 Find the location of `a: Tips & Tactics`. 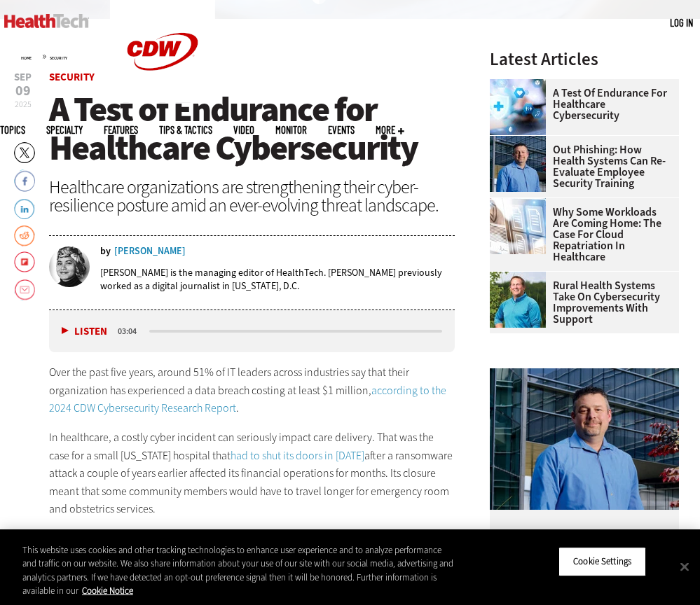

a: Tips & Tactics is located at coordinates (185, 129).